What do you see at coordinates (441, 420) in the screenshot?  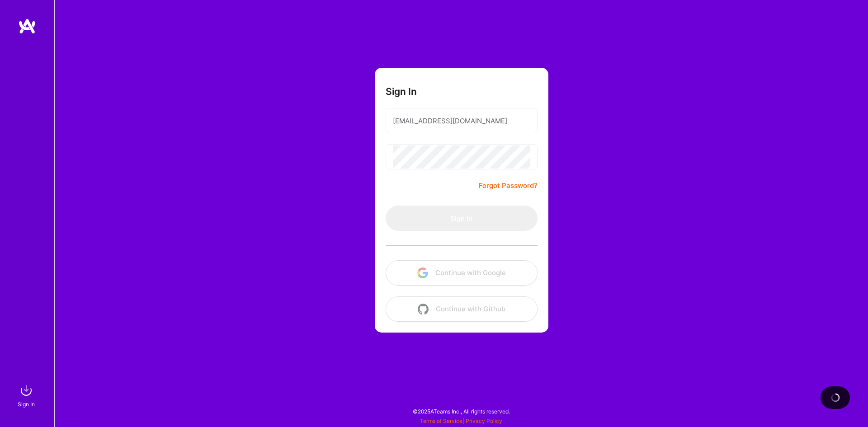 I see `a: Terms of Service` at bounding box center [441, 420].